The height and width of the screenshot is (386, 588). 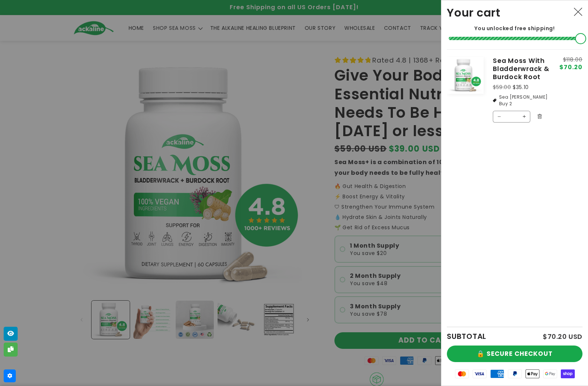 What do you see at coordinates (502, 87) in the screenshot?
I see `s: $59.00` at bounding box center [502, 87].